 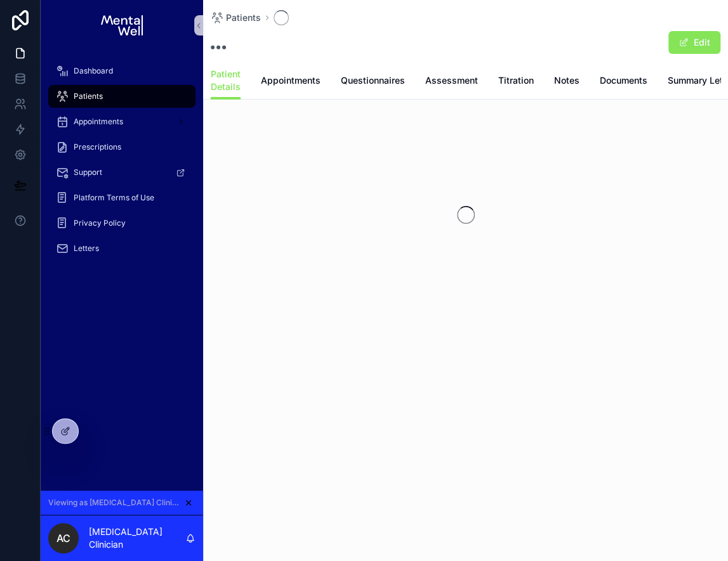 What do you see at coordinates (451, 81) in the screenshot?
I see `span: Assessment` at bounding box center [451, 81].